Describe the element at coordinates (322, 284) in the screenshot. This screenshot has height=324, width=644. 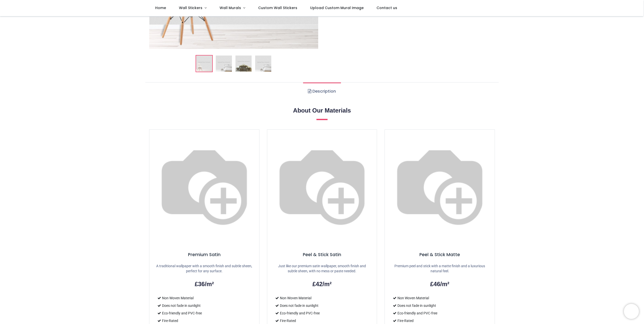
I see `h2: £42/m²` at that location.